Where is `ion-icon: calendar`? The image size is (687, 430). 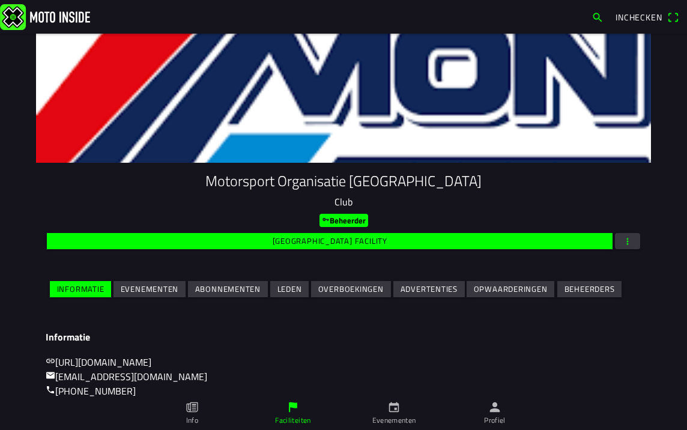 ion-icon: calendar is located at coordinates (394, 407).